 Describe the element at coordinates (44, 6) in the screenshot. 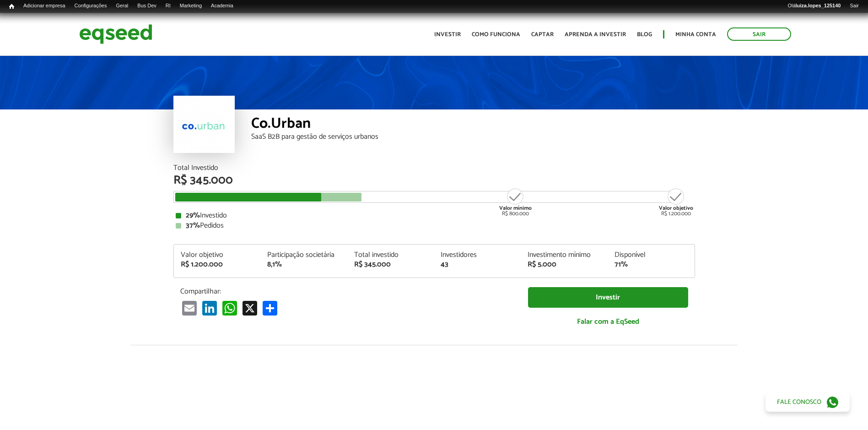

I see `a: Adicionar empresa` at that location.